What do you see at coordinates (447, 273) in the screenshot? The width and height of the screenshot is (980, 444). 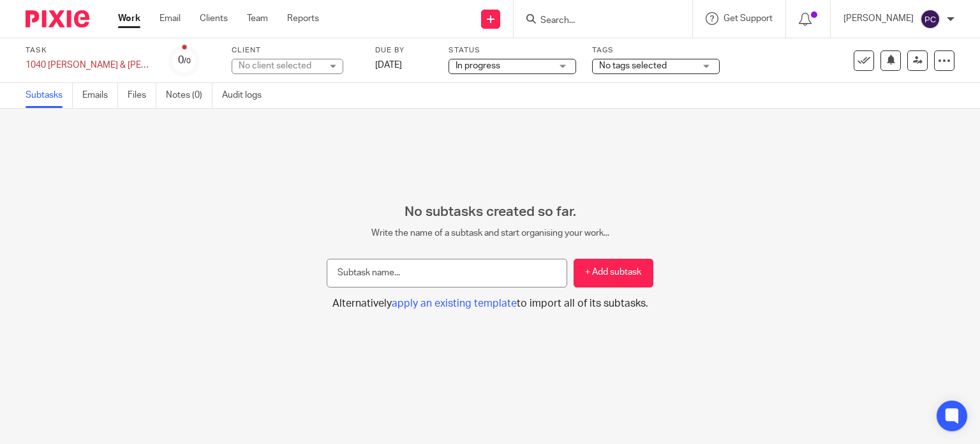 I see `input: Subtask name...` at bounding box center [447, 273].